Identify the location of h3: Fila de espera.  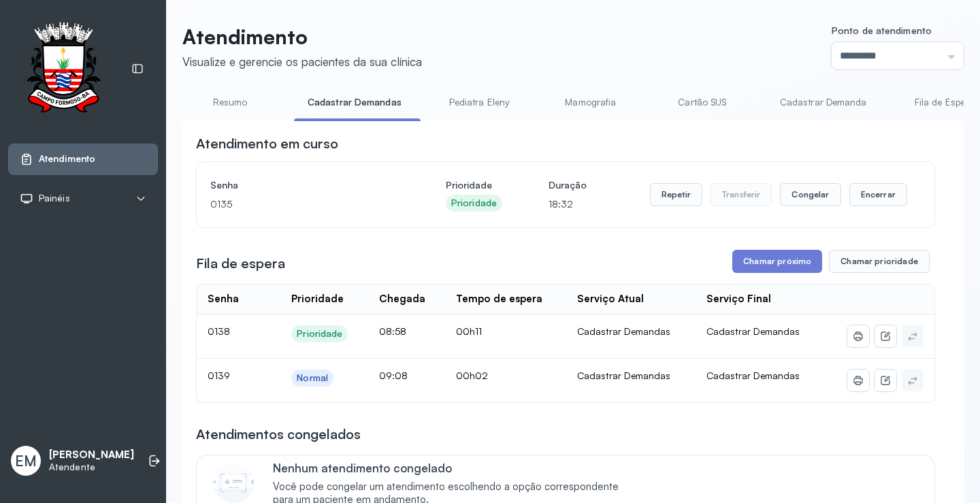
(240, 263).